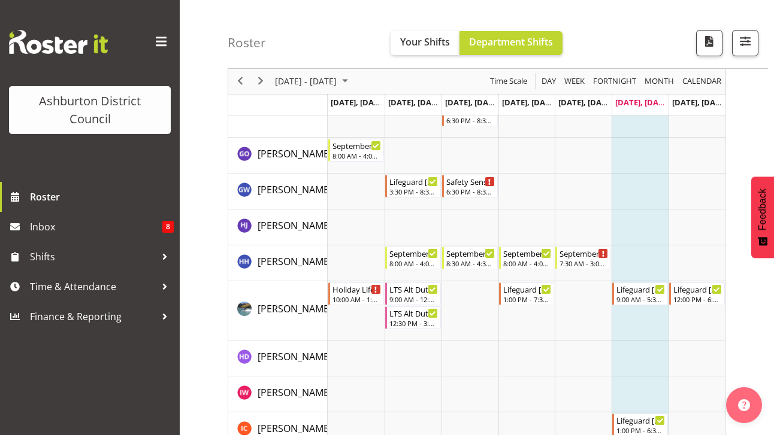 The height and width of the screenshot is (435, 774). I want to click on img: help-xxl-2.png, so click(744, 405).